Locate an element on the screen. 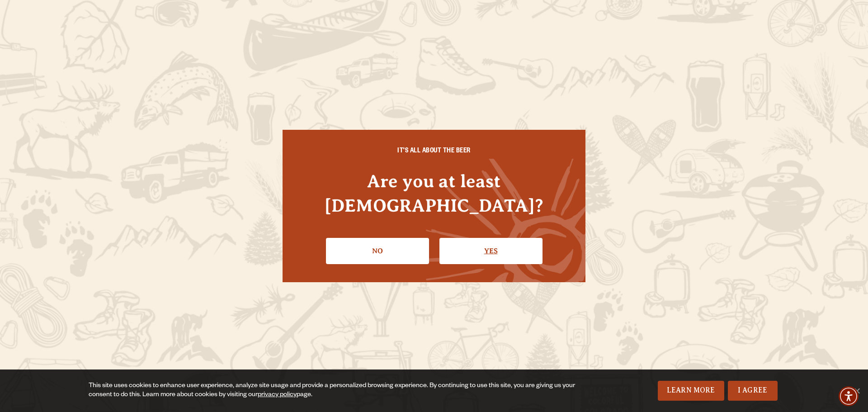 The height and width of the screenshot is (412, 868). a: privacy policy is located at coordinates (277, 396).